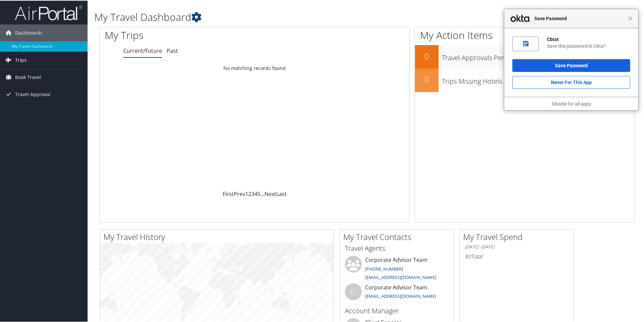 The width and height of the screenshot is (644, 322). I want to click on div: Save this password in Okta?, so click(588, 45).